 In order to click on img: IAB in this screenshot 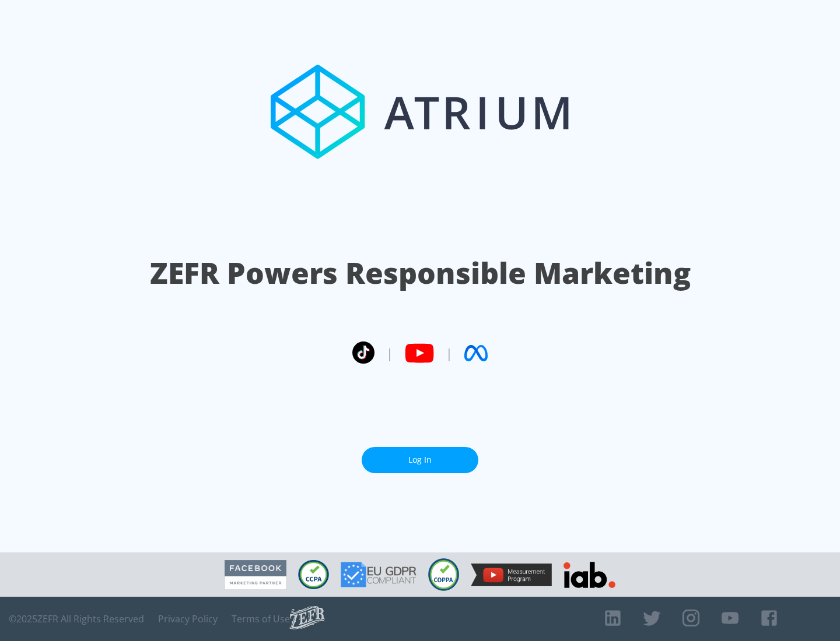, I will do `click(589, 575)`.